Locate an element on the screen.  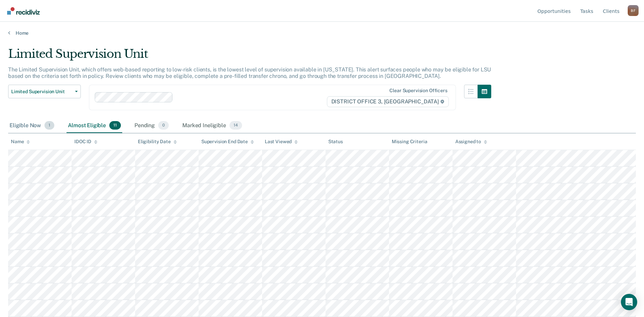
span: 11 is located at coordinates (115, 126).